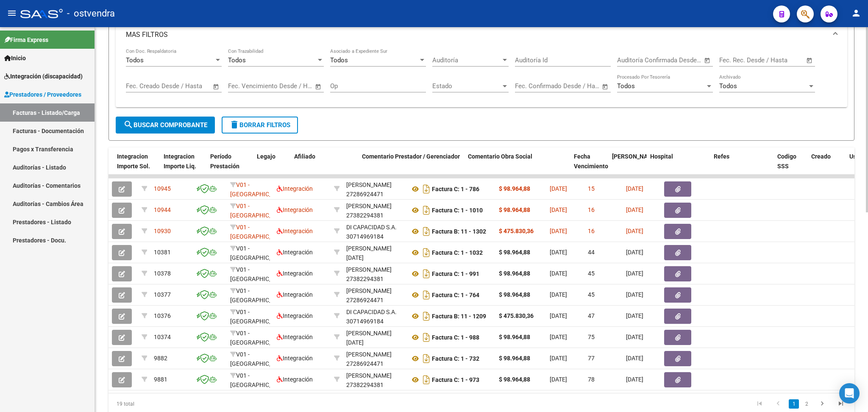  What do you see at coordinates (456, 274) in the screenshot?
I see `strong: Factura C: 1 - 991` at bounding box center [456, 274].